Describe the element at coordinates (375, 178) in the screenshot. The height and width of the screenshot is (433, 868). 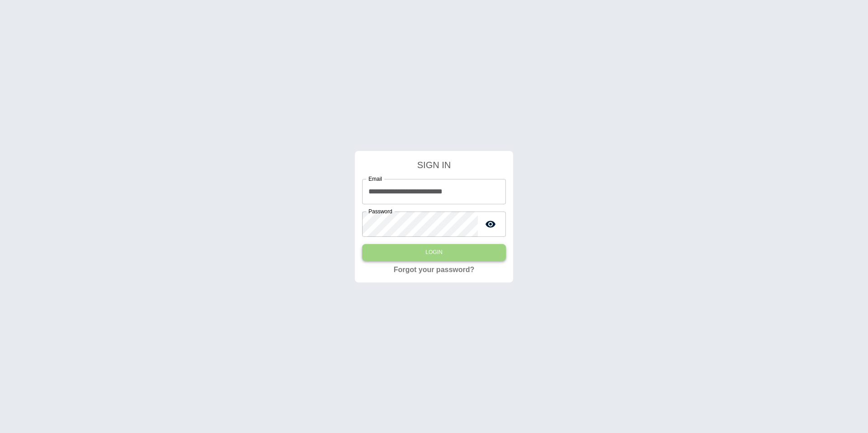
I see `label: Email` at that location.